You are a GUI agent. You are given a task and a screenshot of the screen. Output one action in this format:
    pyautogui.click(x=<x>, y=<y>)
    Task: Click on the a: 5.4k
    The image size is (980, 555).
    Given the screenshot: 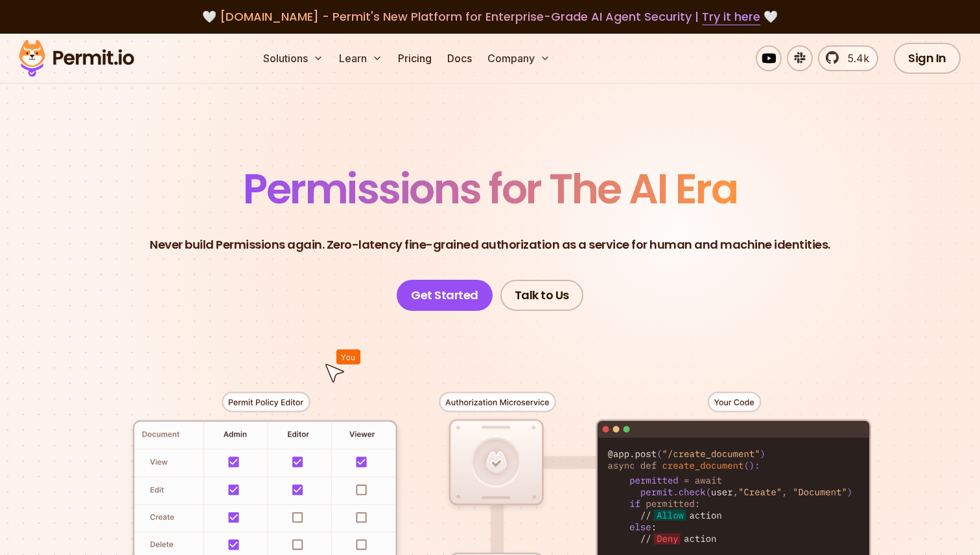 What is the action you would take?
    pyautogui.click(x=848, y=58)
    